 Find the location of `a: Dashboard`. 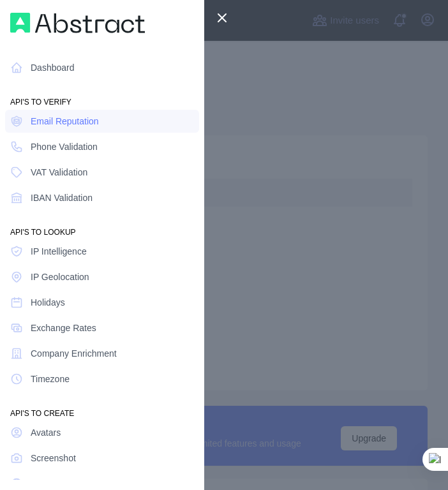

a: Dashboard is located at coordinates (102, 68).